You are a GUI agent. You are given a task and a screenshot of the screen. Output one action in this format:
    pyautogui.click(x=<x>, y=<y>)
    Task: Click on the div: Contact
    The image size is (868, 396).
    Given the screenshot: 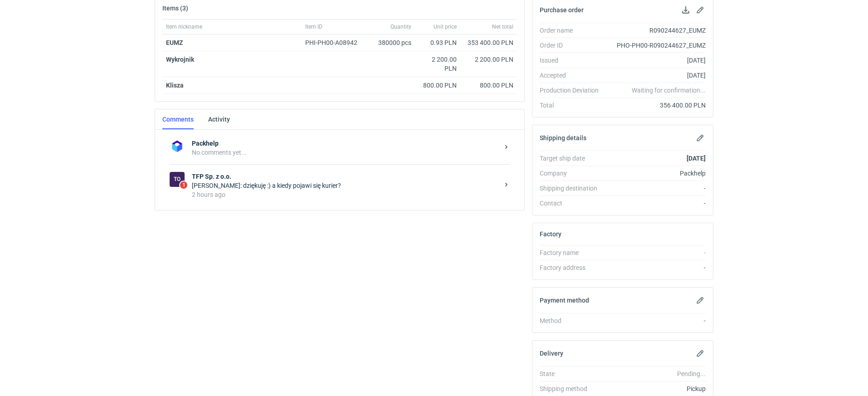 What is the action you would take?
    pyautogui.click(x=573, y=203)
    